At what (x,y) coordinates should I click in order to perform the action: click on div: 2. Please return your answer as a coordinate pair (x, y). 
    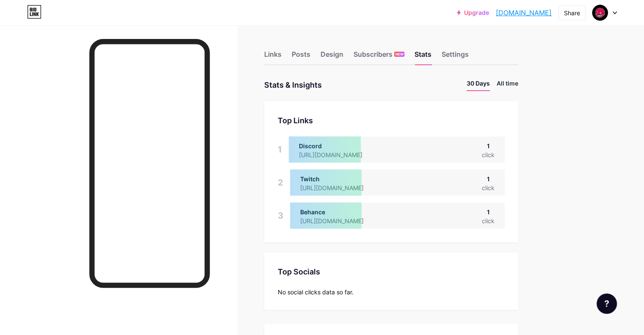
    Looking at the image, I should click on (280, 182).